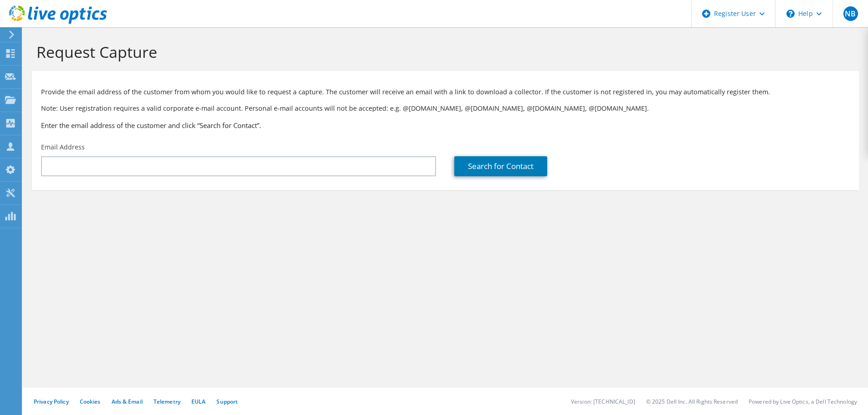 Image resolution: width=868 pixels, height=415 pixels. What do you see at coordinates (445, 109) in the screenshot?
I see `p: Note: User registration requires a valid corporate e-mail account. Personal e-mail accounts will ...` at bounding box center [445, 109].